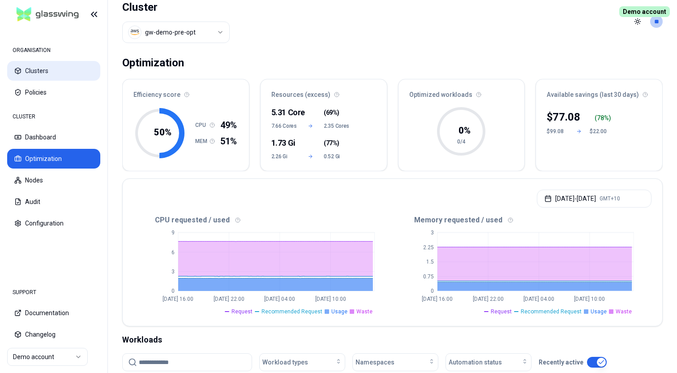  I want to click on button: Changelog, so click(54, 334).